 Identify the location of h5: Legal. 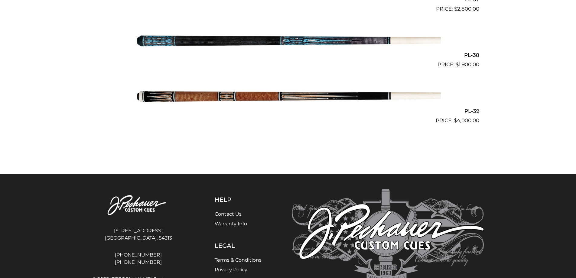
(238, 246).